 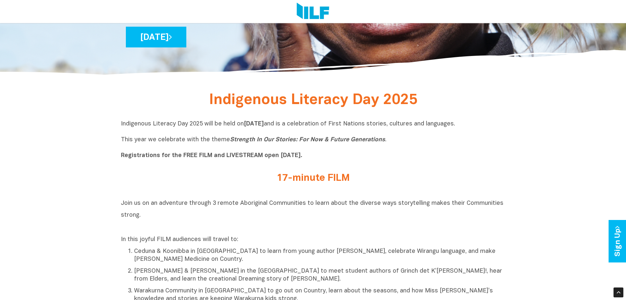 What do you see at coordinates (312, 209) in the screenshot?
I see `span: Join us on an adventure through 3 remote Aboriginal Communities to learn about the diverse ways s...` at bounding box center [312, 209].